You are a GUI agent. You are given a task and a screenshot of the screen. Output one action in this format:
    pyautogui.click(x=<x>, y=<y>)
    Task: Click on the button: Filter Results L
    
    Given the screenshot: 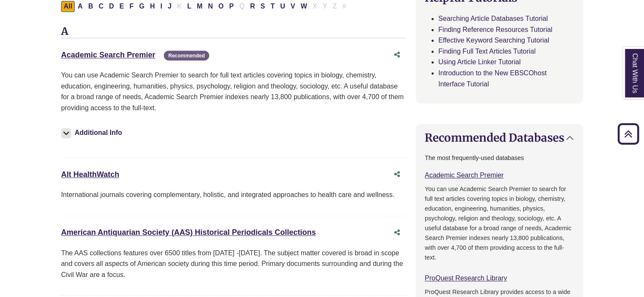 What is the action you would take?
    pyautogui.click(x=189, y=7)
    